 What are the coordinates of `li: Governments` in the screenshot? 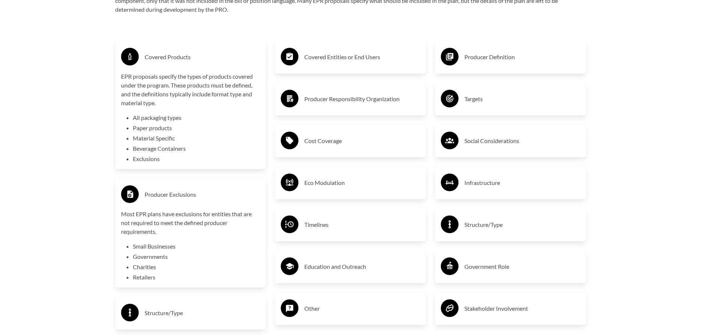 It's located at (197, 257).